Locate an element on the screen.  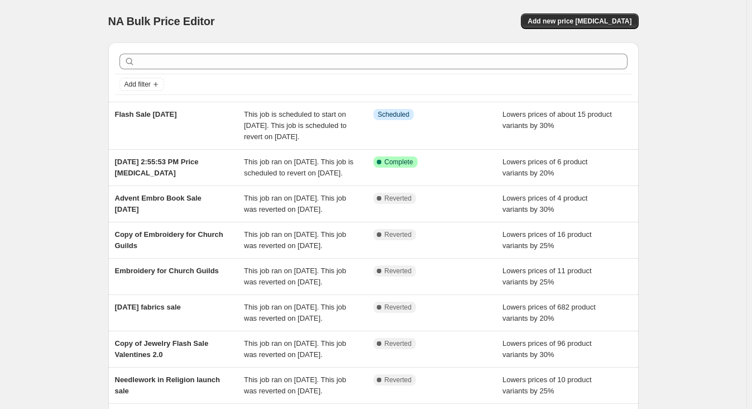
span: Lowers prices of 96 product variants by 30% is located at coordinates (547, 349).